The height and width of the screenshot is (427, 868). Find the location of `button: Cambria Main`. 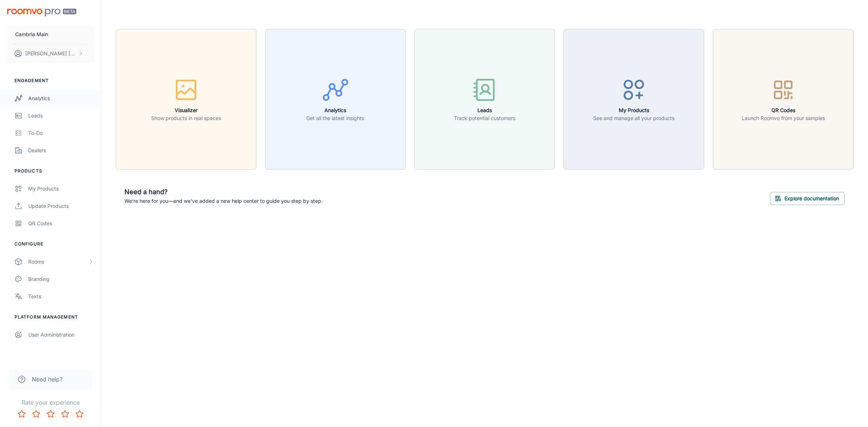

button: Cambria Main is located at coordinates (50, 35).